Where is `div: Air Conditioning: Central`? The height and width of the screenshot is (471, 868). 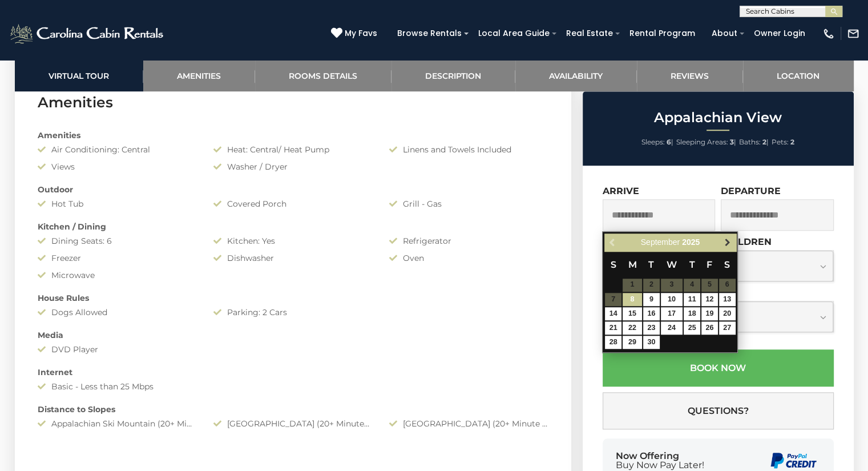
div: Air Conditioning: Central is located at coordinates (117, 149).